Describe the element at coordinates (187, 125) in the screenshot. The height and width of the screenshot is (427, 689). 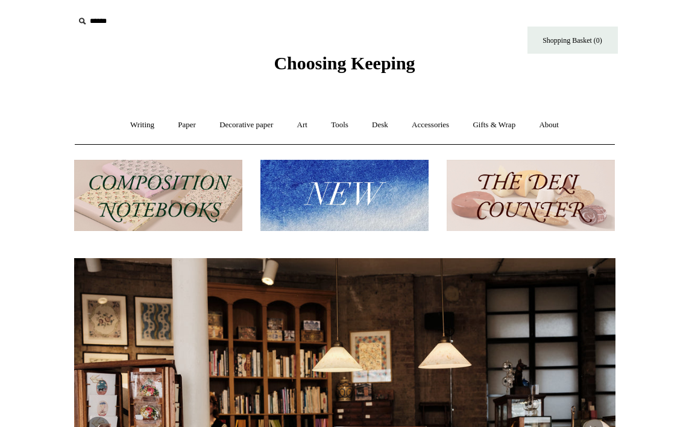
I see `a: Paper` at that location.